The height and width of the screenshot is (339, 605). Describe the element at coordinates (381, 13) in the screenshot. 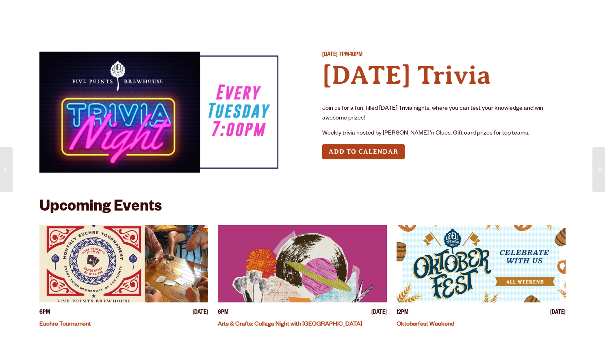

I see `span: Our Story` at that location.